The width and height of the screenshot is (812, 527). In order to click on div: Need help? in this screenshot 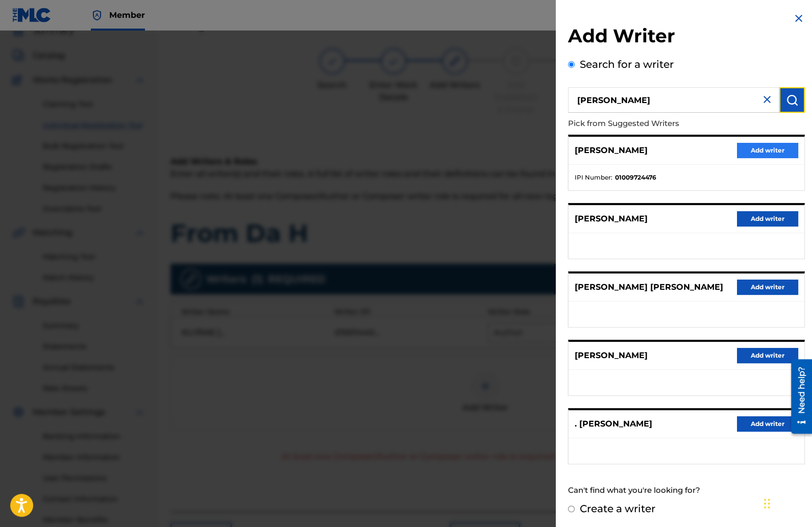, I will do `click(18, 35)`.